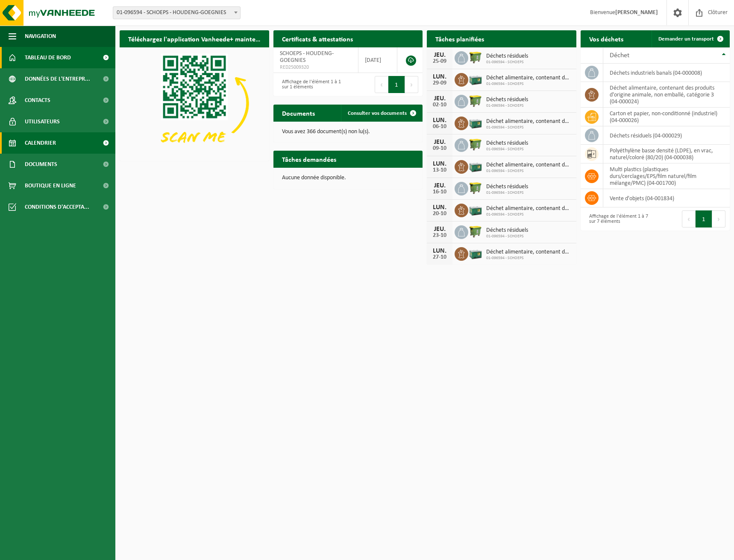 Image resolution: width=734 pixels, height=560 pixels. Describe the element at coordinates (37, 100) in the screenshot. I see `span: Contacts` at that location.